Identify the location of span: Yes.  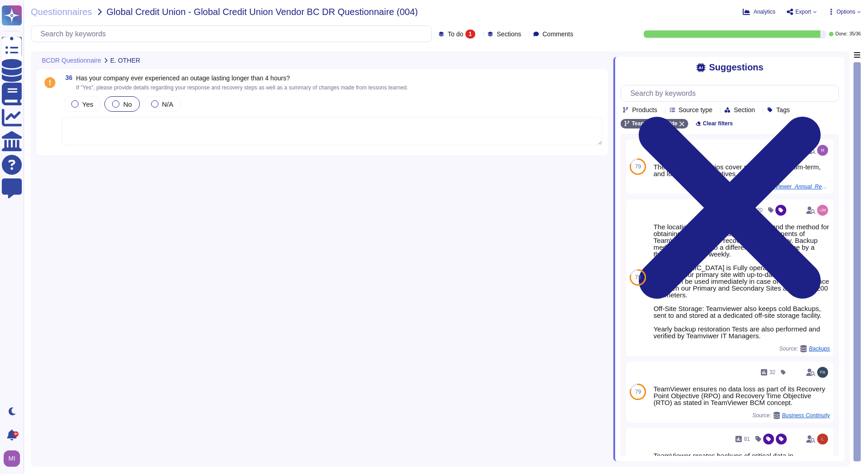
(88, 104).